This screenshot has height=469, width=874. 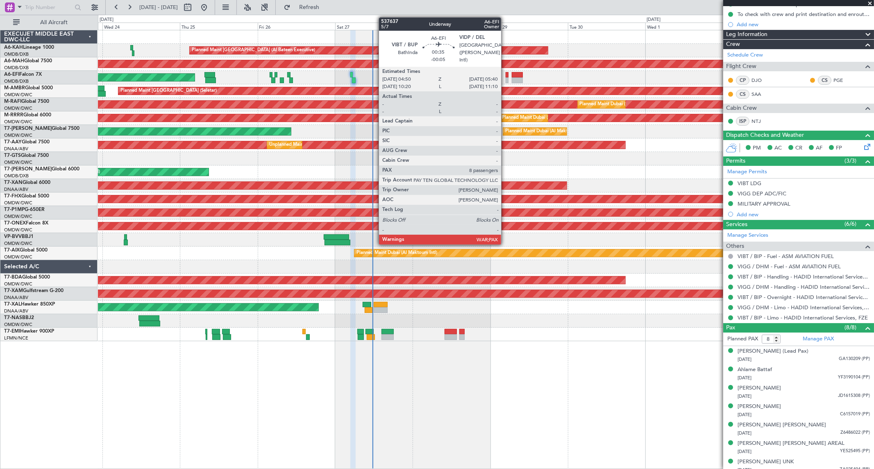 I want to click on a: VIBT / BIP - Fuel - ASM AVIATION FUEL, so click(x=786, y=256).